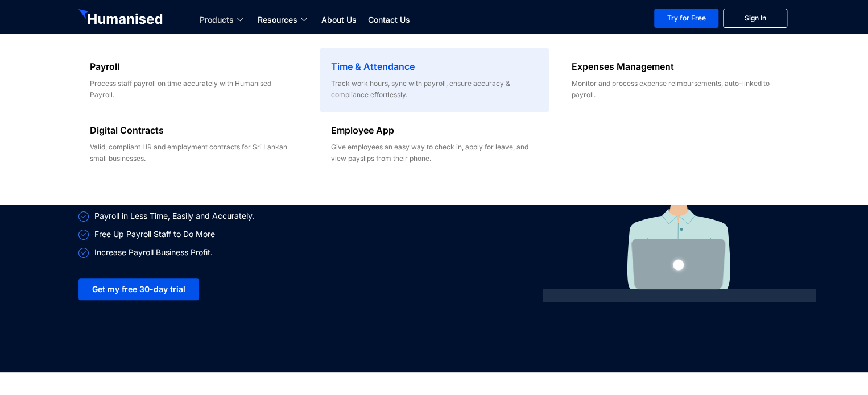 The height and width of the screenshot is (395, 868). What do you see at coordinates (152, 252) in the screenshot?
I see `span: Increase Payroll Business Profit.` at bounding box center [152, 252].